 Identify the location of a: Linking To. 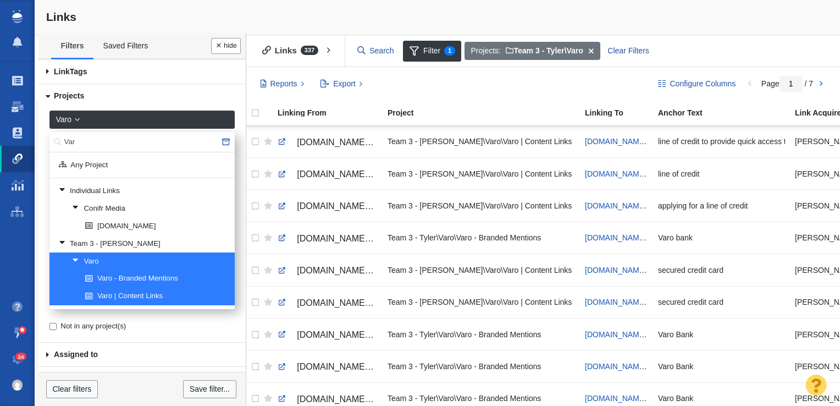
(620, 113).